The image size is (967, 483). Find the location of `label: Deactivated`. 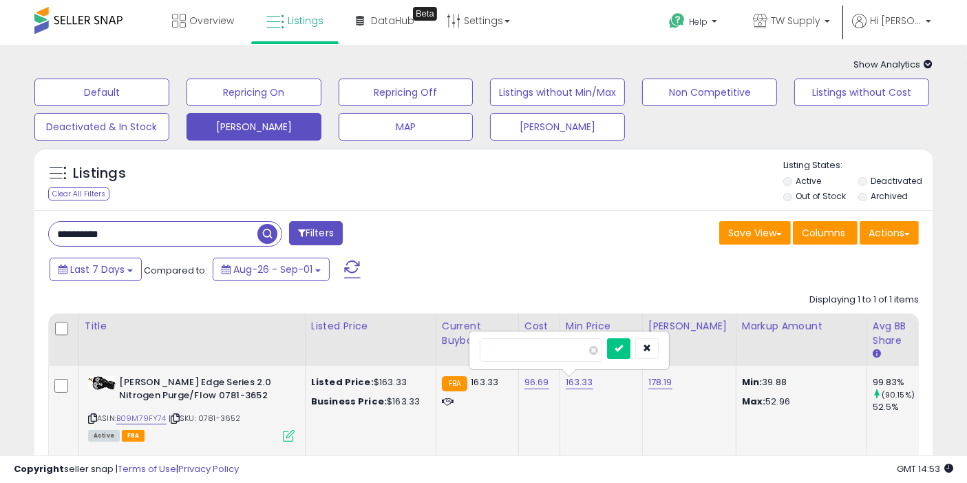

label: Deactivated is located at coordinates (897, 180).